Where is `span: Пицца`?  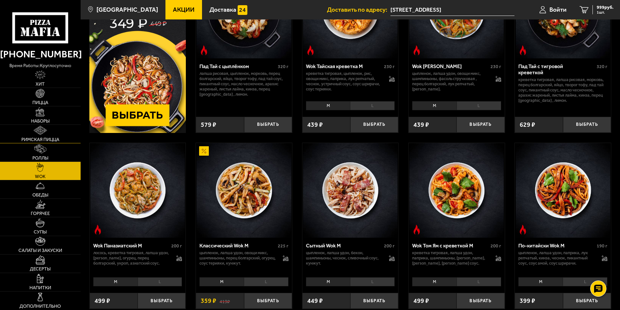 span: Пицца is located at coordinates (40, 103).